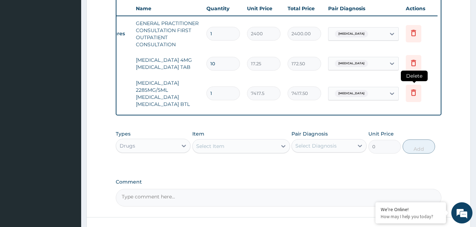 Image resolution: width=476 pixels, height=227 pixels. What do you see at coordinates (419, 147) in the screenshot?
I see `button: Add` at bounding box center [419, 147].